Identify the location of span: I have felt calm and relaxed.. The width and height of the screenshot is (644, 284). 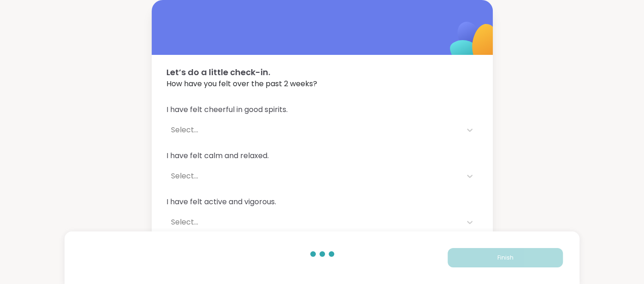
(322, 156).